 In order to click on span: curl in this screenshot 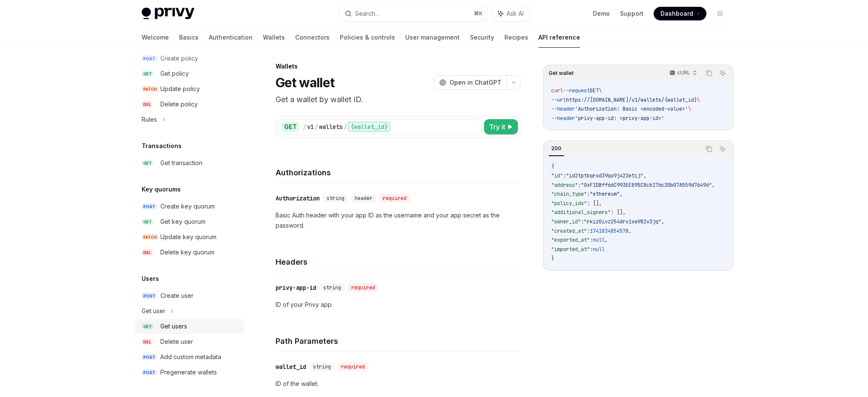, I will do `click(557, 91)`.